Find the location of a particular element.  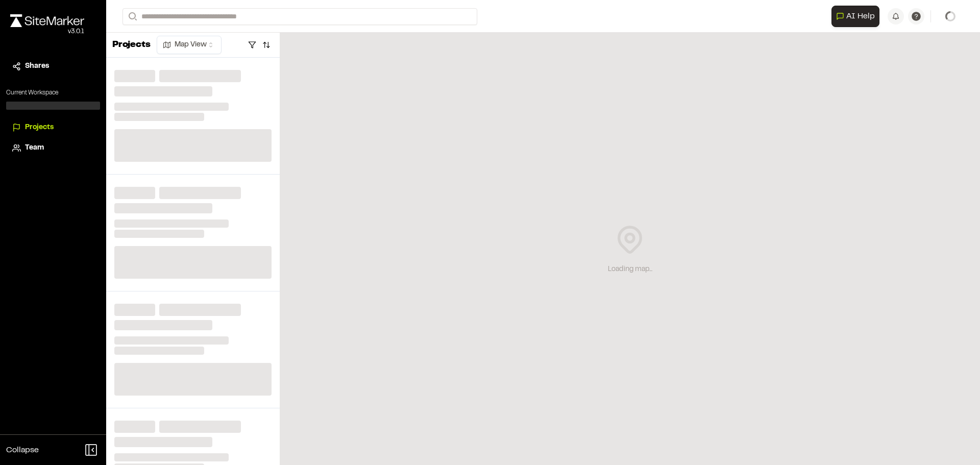

span: Shares is located at coordinates (37, 66).